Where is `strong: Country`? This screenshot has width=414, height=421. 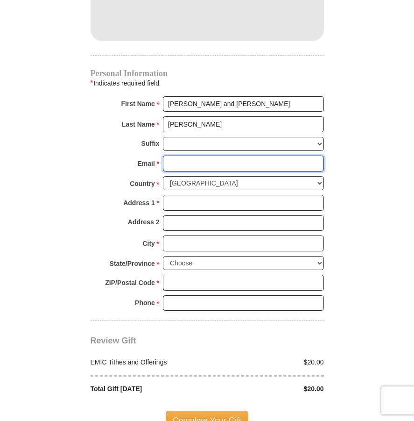 strong: Country is located at coordinates (143, 184).